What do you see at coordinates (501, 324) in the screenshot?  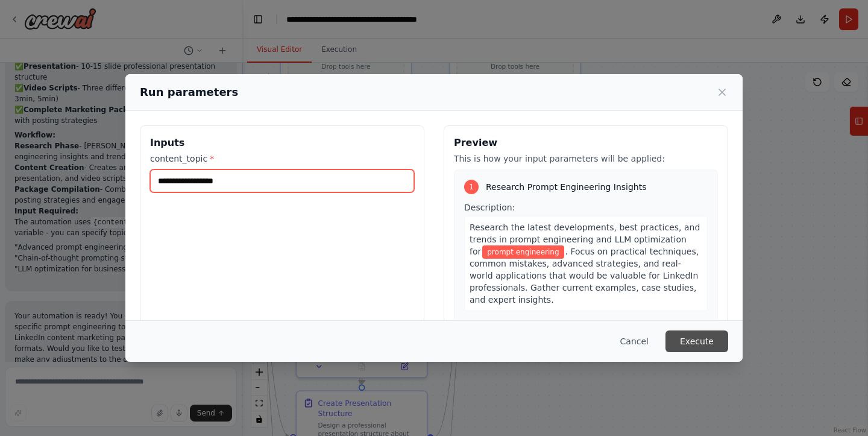 I see `span: Expected output:` at bounding box center [501, 324].